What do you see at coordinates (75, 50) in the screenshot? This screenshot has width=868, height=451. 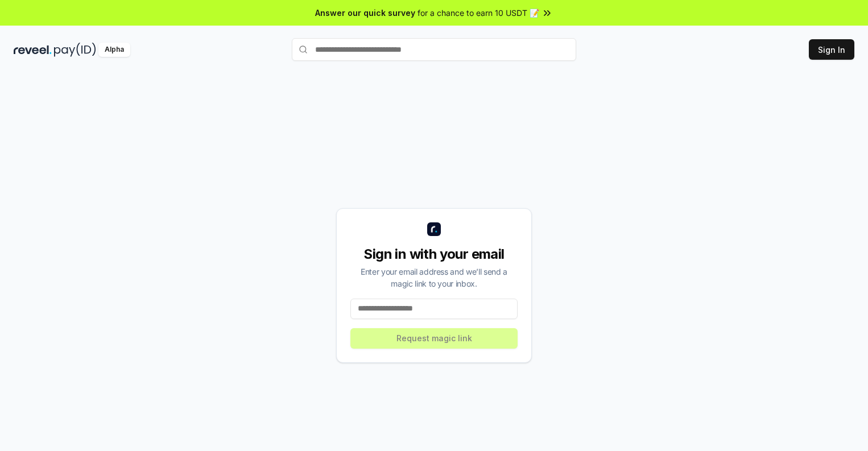 I see `img: pay_id` at bounding box center [75, 50].